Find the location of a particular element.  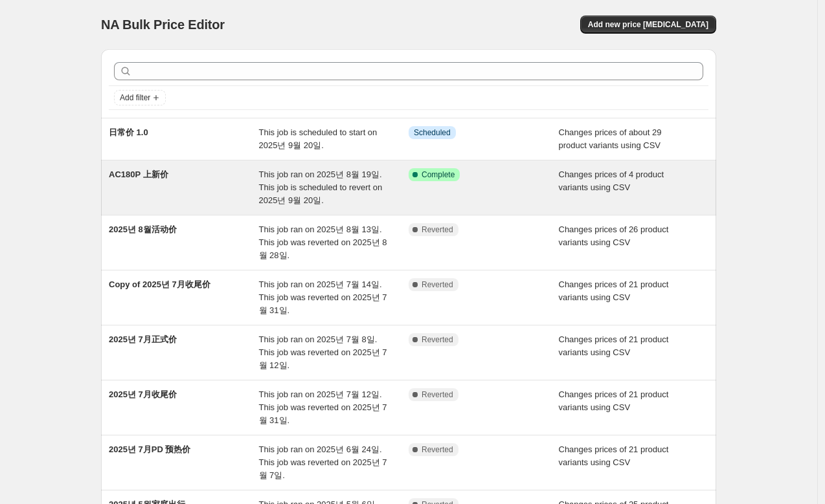

span: Copy of 2025년 7月收尾价 is located at coordinates (159, 284).